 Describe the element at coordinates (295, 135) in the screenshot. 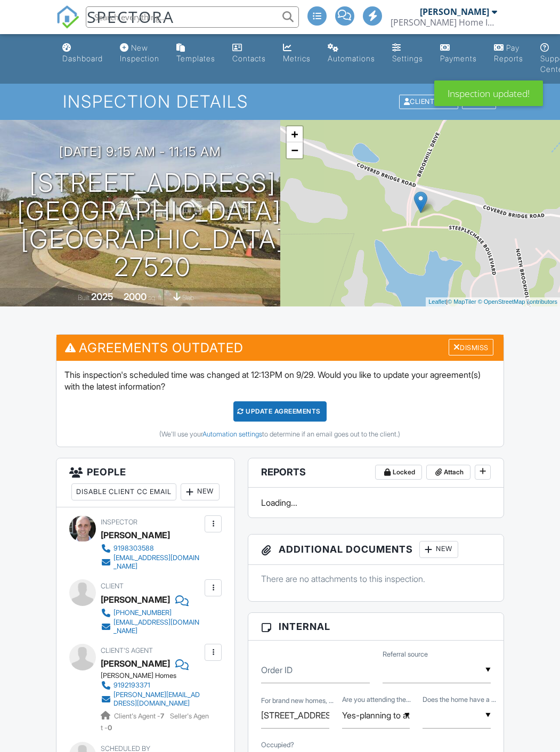

I see `a: Zoom in` at that location.